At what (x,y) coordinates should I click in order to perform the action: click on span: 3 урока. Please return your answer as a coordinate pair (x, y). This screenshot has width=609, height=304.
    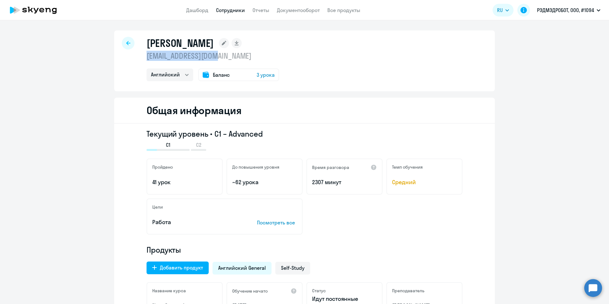
    Looking at the image, I should click on (265, 75).